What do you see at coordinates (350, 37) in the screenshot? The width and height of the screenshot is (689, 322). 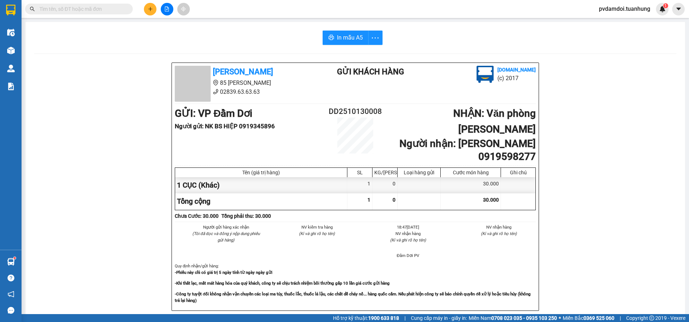 I see `span: In mẫu A5` at bounding box center [350, 37].